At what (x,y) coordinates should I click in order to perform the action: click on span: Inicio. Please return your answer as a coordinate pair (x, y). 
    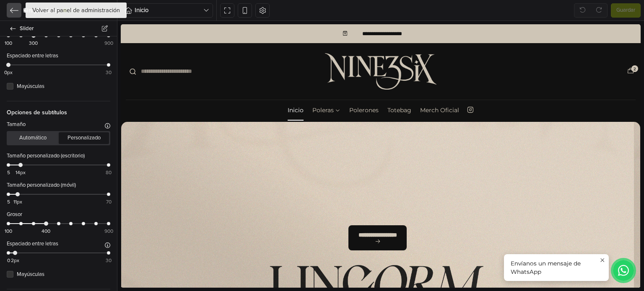
    Looking at the image, I should click on (169, 10).